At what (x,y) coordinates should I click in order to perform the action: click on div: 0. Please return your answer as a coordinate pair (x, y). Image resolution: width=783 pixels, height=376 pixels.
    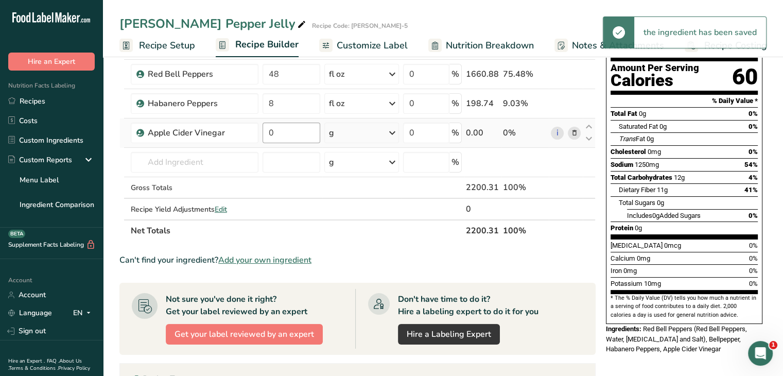
    Looking at the image, I should click on (482, 209).